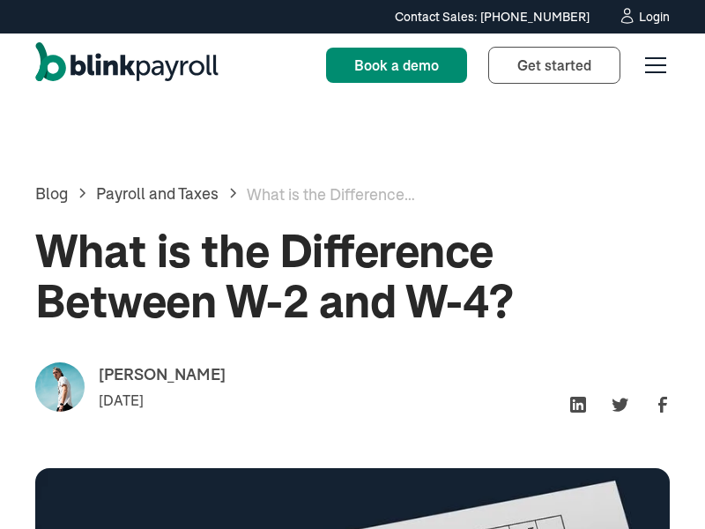 The width and height of the screenshot is (705, 529). Describe the element at coordinates (643, 17) in the screenshot. I see `a: Login` at that location.